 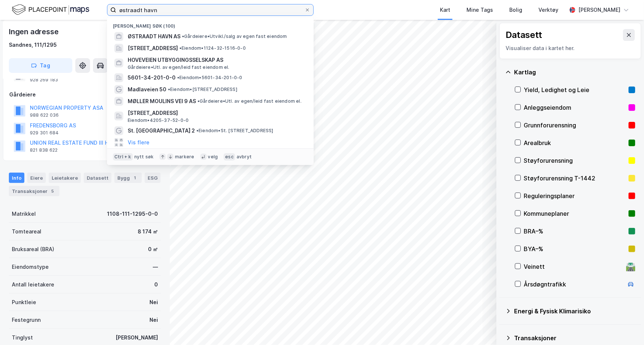 I want to click on div: Ingen adresse, so click(x=35, y=31).